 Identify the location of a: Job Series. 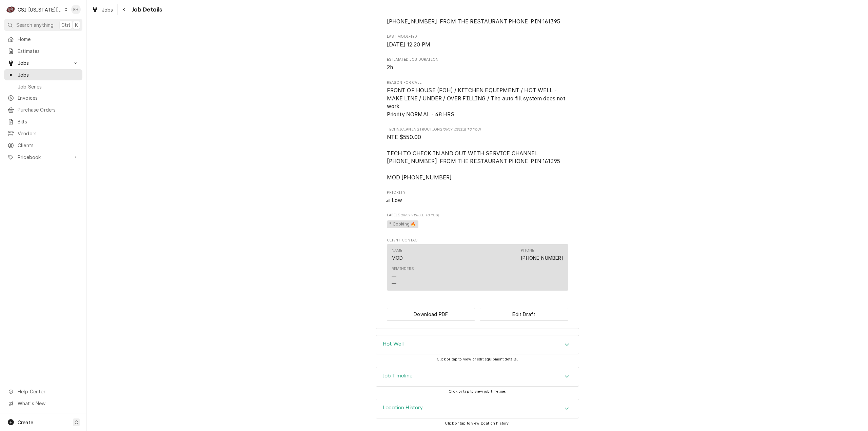
(43, 86).